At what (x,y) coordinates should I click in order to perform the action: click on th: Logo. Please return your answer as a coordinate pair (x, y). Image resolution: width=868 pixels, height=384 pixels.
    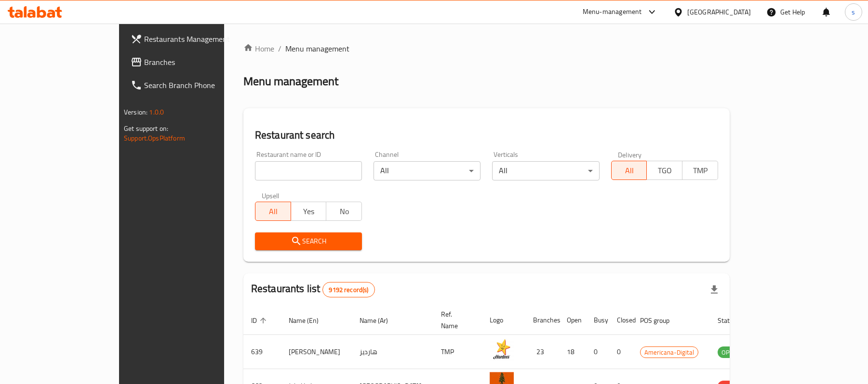
    Looking at the image, I should click on (504, 320).